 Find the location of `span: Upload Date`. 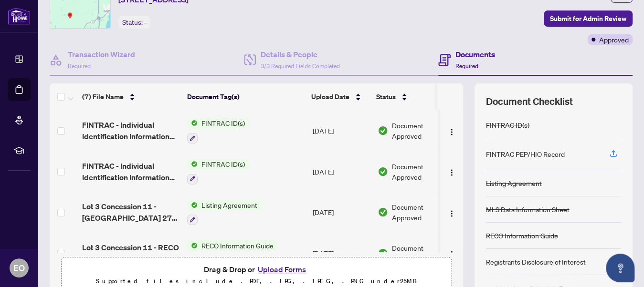

span: Upload Date is located at coordinates (330, 97).